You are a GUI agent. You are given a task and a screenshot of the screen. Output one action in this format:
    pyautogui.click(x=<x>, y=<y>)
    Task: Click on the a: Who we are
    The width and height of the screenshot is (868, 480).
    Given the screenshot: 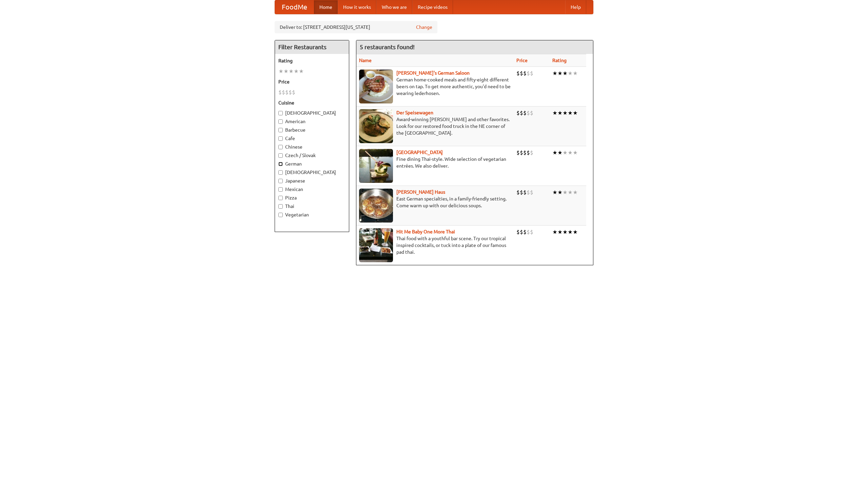 What is the action you would take?
    pyautogui.click(x=395, y=7)
    